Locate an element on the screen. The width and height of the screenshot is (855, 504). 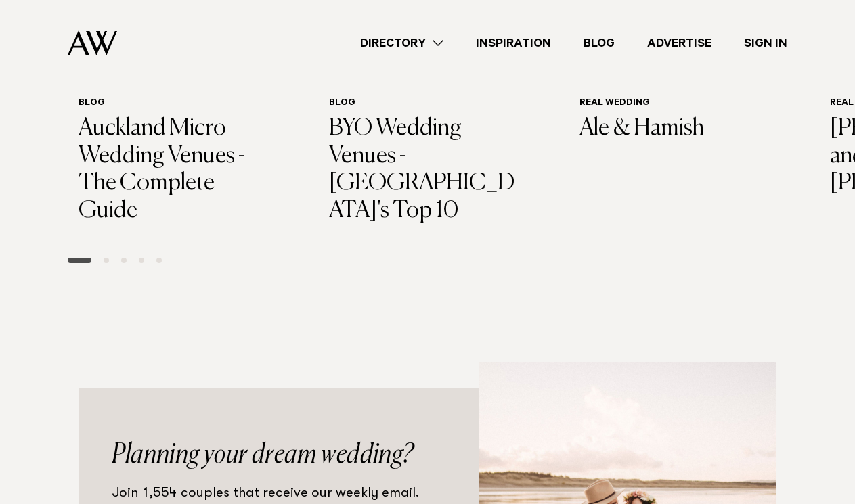
a: Sign In is located at coordinates (765, 43).